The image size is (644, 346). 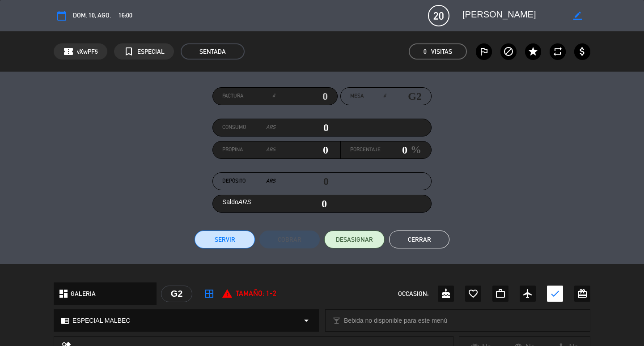 What do you see at coordinates (101, 320) in the screenshot?
I see `span: ESPECIAL MALBEC` at bounding box center [101, 320].